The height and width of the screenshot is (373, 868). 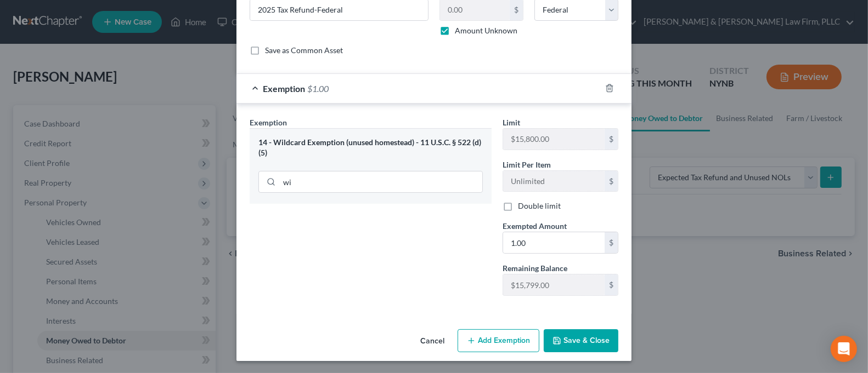 I want to click on label: Remaining Balance, so click(x=535, y=268).